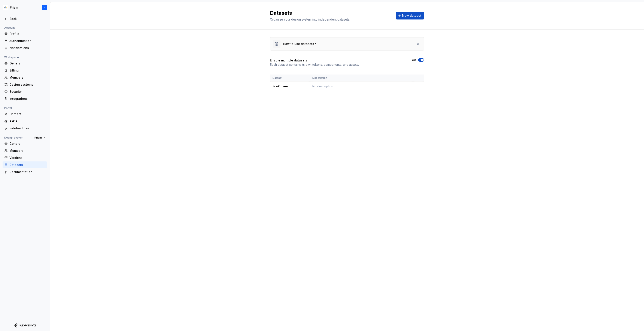 This screenshot has width=644, height=331. What do you see at coordinates (288, 60) in the screenshot?
I see `h4: Enable multiple datasets` at bounding box center [288, 60].